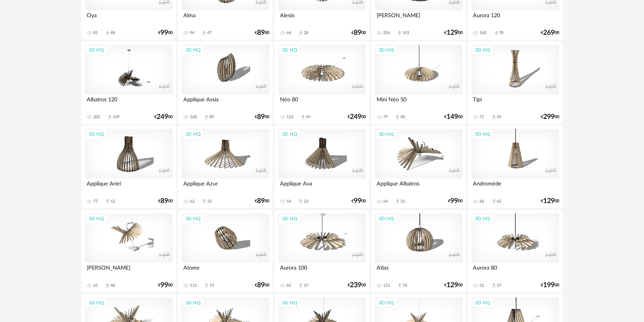 The height and width of the screenshot is (322, 644). I want to click on div: Alesio, so click(322, 18).